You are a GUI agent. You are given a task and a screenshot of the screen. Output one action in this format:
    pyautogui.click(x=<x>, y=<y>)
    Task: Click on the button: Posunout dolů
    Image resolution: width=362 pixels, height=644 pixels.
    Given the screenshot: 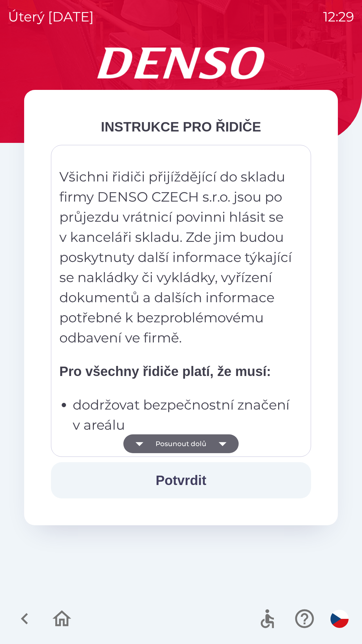 What is the action you would take?
    pyautogui.click(x=181, y=444)
    